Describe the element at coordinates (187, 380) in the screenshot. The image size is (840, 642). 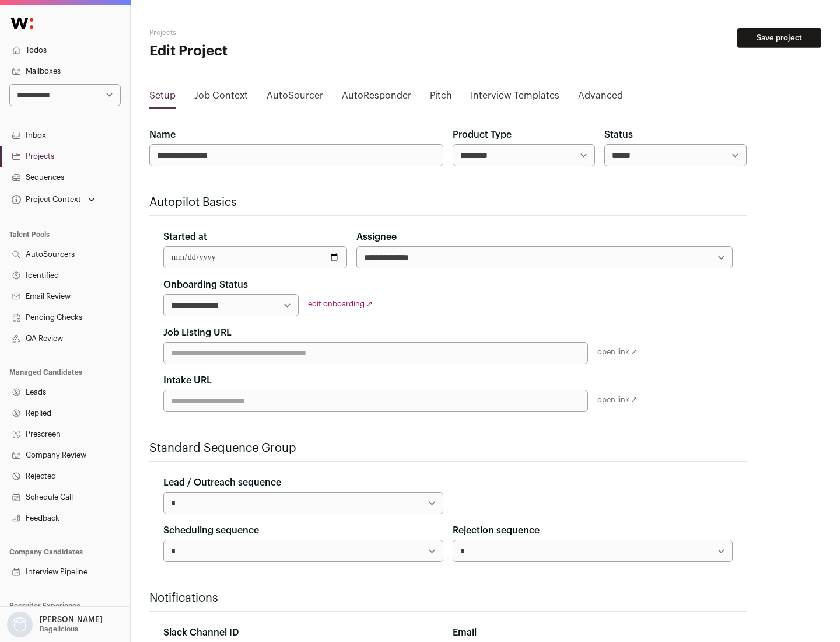
I see `label: Intake URL` at that location.